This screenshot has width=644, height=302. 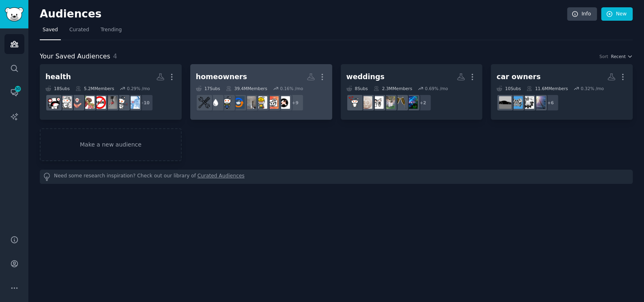 I want to click on span: Your Saved Audiences, so click(x=75, y=56).